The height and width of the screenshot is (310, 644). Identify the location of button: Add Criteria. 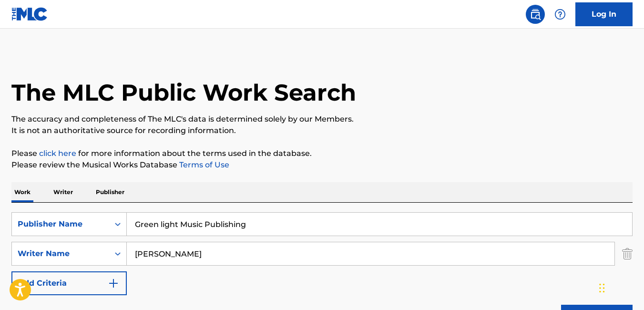
(69, 283).